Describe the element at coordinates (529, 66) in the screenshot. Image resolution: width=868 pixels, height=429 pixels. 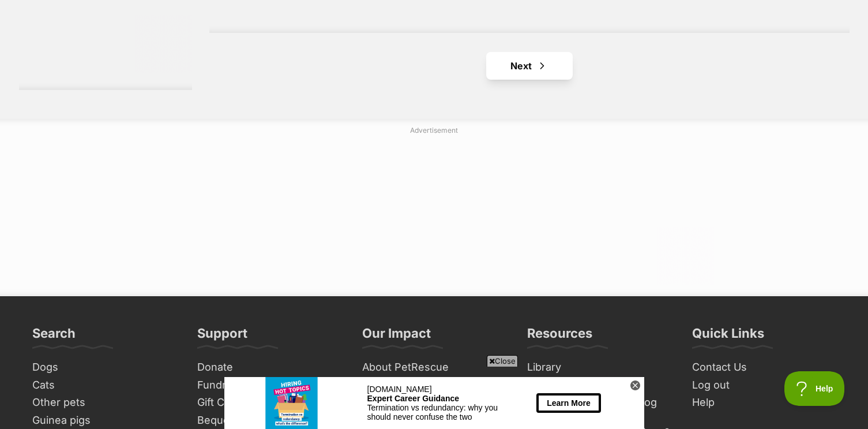
I see `a: Next page` at that location.